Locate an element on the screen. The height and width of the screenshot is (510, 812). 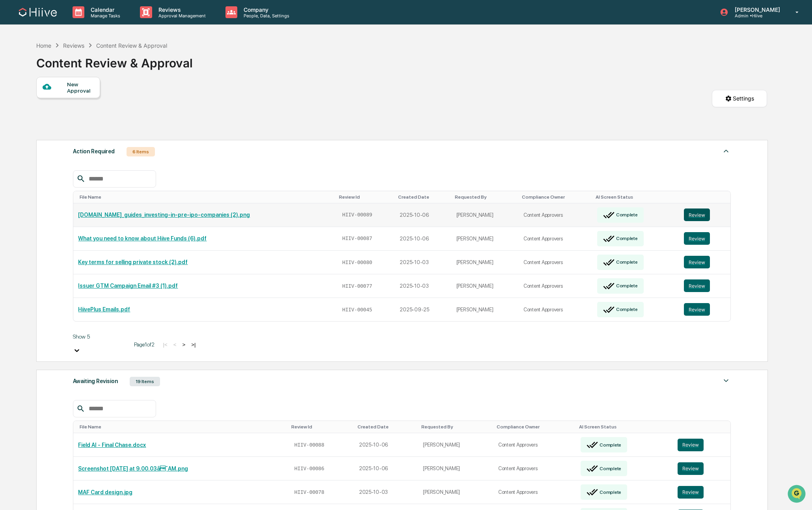
a: 🔎Data Lookup is located at coordinates (29, 118).